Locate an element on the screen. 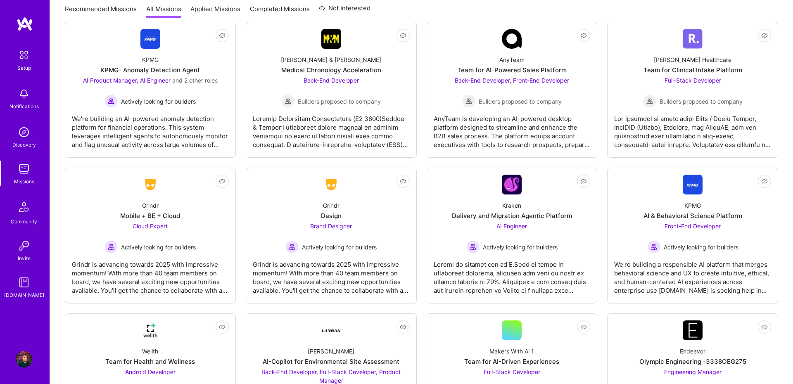  img: bell is located at coordinates (24, 94).